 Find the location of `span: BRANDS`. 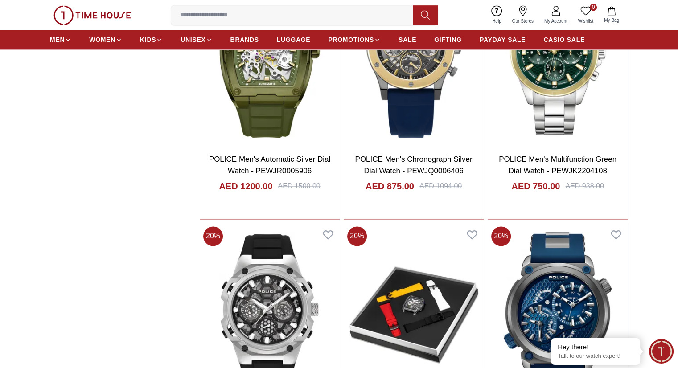

span: BRANDS is located at coordinates (245, 40).